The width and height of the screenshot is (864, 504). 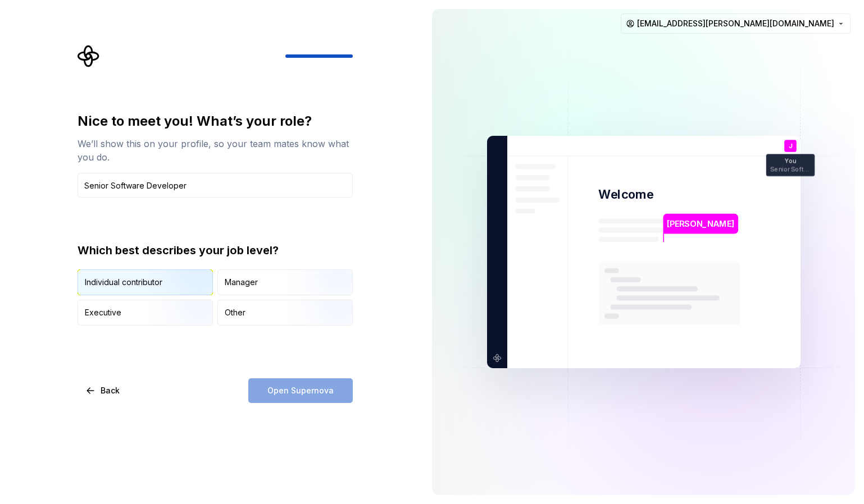 What do you see at coordinates (123, 283) in the screenshot?
I see `div: Individual contributor` at bounding box center [123, 283].